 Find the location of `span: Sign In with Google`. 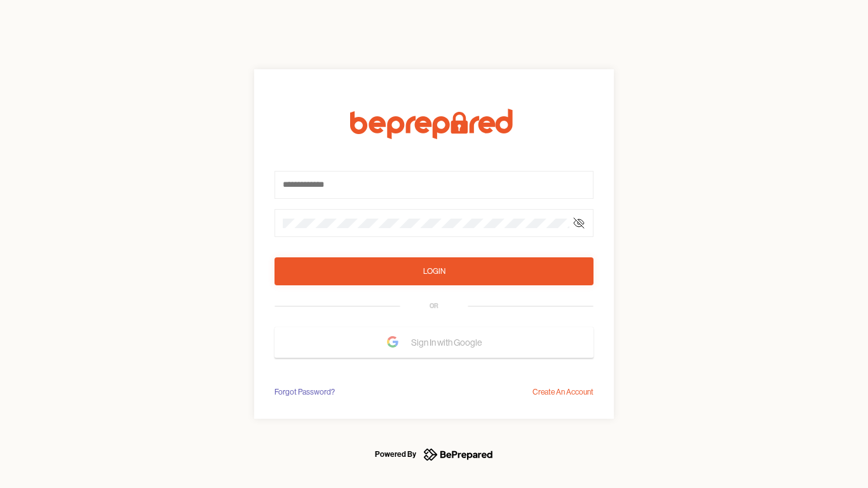

span: Sign In with Google is located at coordinates (449, 343).